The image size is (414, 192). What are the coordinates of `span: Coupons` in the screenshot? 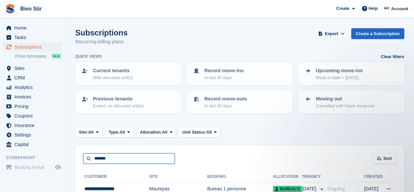 It's located at (34, 116).